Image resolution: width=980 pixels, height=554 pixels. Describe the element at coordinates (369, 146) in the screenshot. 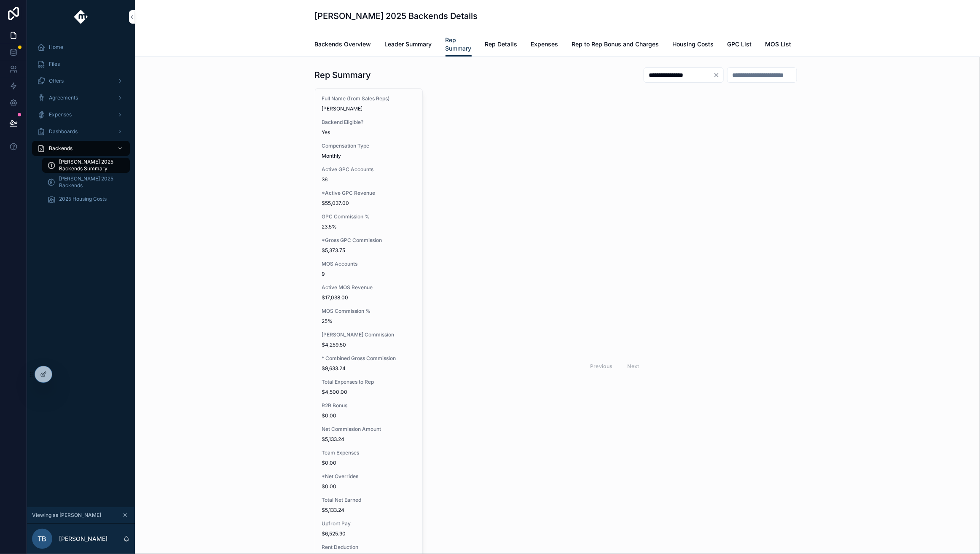

I see `span: Compensation Type` at that location.